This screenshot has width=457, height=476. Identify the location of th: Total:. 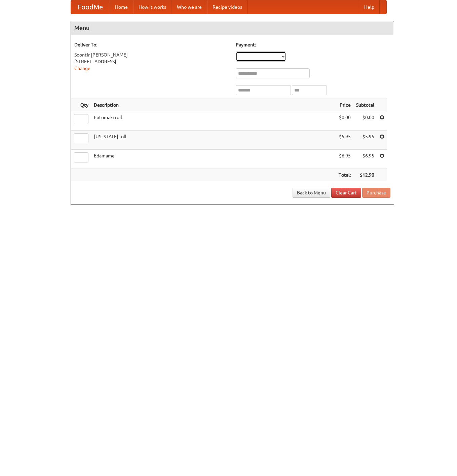
(345, 175).